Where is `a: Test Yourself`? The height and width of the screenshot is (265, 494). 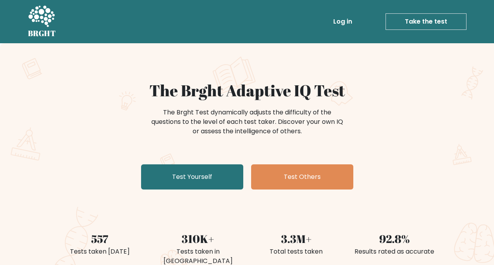
a: Test Yourself is located at coordinates (192, 177).